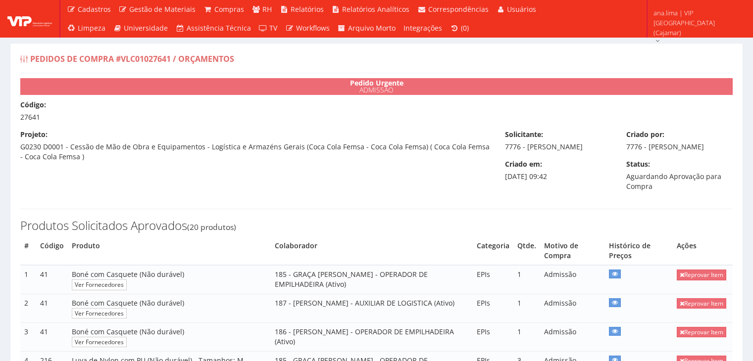 The image size is (753, 361). Describe the element at coordinates (229, 9) in the screenshot. I see `span: Compras` at that location.